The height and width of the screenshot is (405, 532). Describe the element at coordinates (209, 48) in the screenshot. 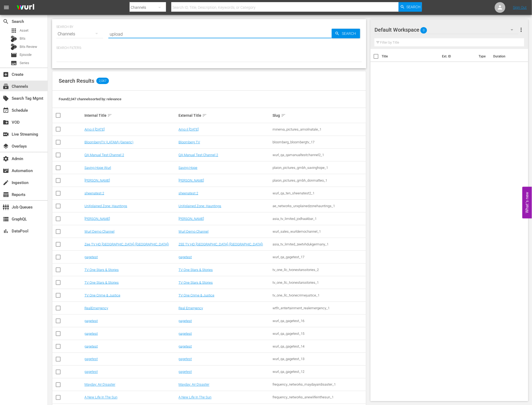

I see `p: Search Filters:` at that location.